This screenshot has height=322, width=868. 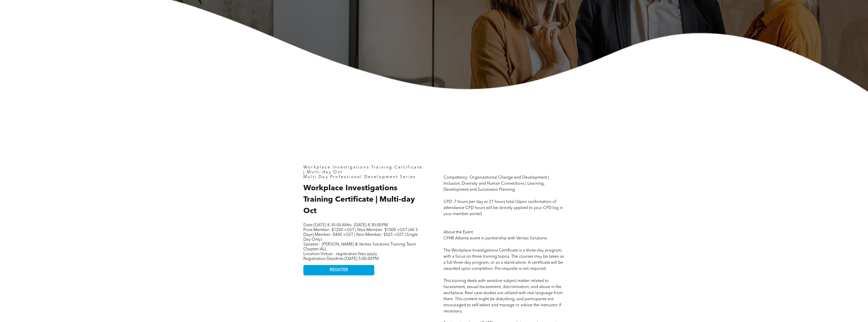 I want to click on span: ALL, so click(x=323, y=249).